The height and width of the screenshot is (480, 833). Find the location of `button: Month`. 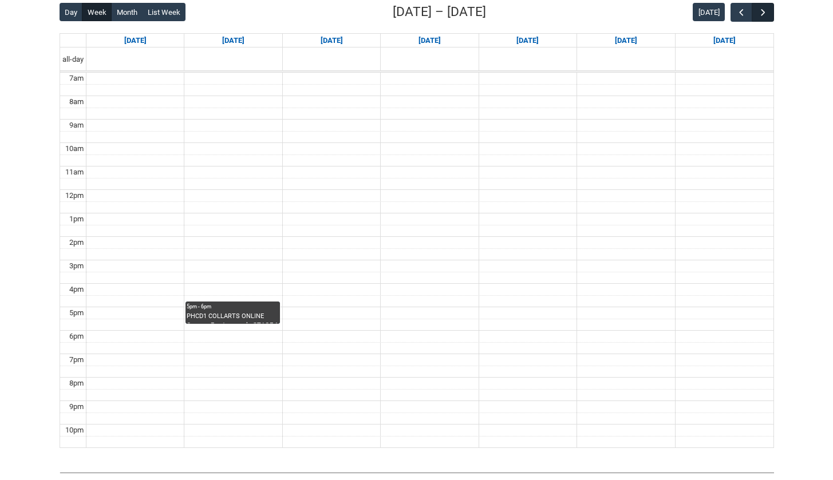

button: Month is located at coordinates (127, 12).